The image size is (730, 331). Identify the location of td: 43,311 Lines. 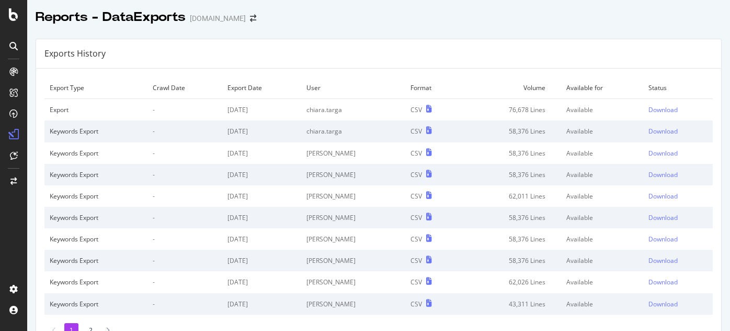
(511, 303).